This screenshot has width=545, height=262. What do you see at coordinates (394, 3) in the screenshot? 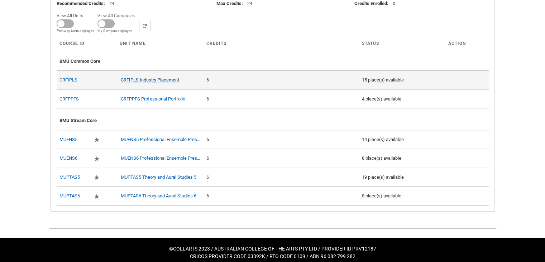
I see `lightning-formatted-text: 0` at bounding box center [394, 3].